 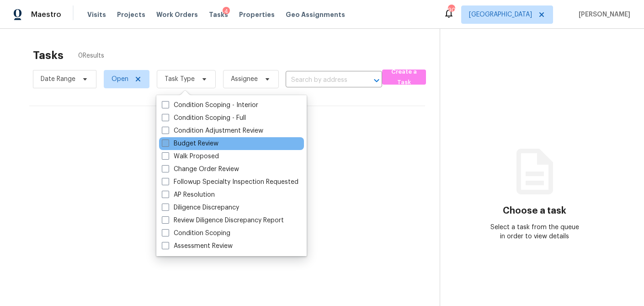 I want to click on span: Assignee, so click(x=244, y=79).